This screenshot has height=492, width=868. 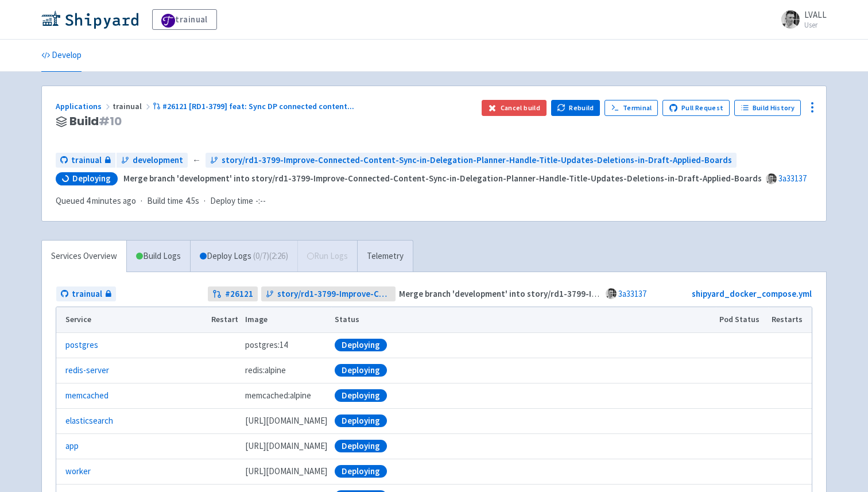 What do you see at coordinates (576, 108) in the screenshot?
I see `button: Rebuild` at bounding box center [576, 108].